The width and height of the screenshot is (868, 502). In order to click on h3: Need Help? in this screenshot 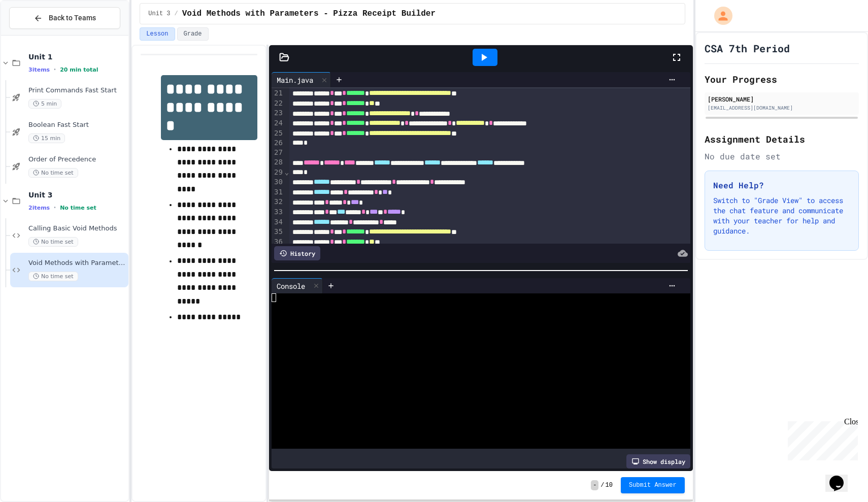, I will do `click(781, 185)`.